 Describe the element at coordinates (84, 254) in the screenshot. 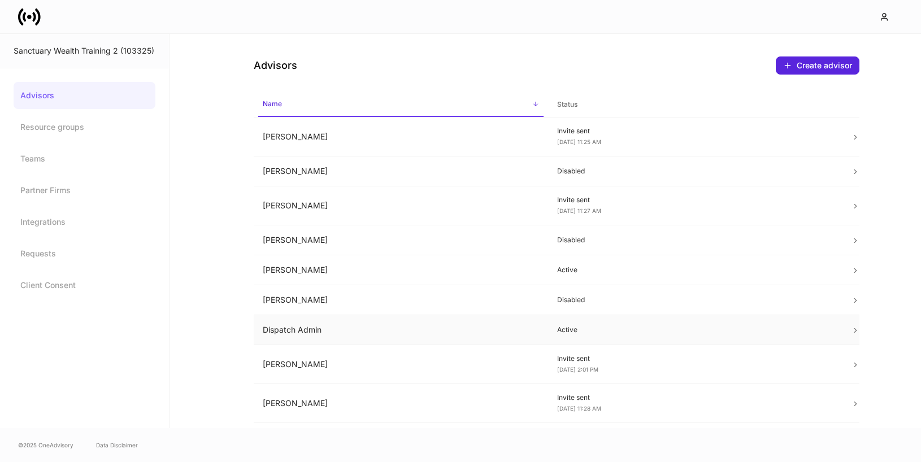

I see `a: Requests` at that location.